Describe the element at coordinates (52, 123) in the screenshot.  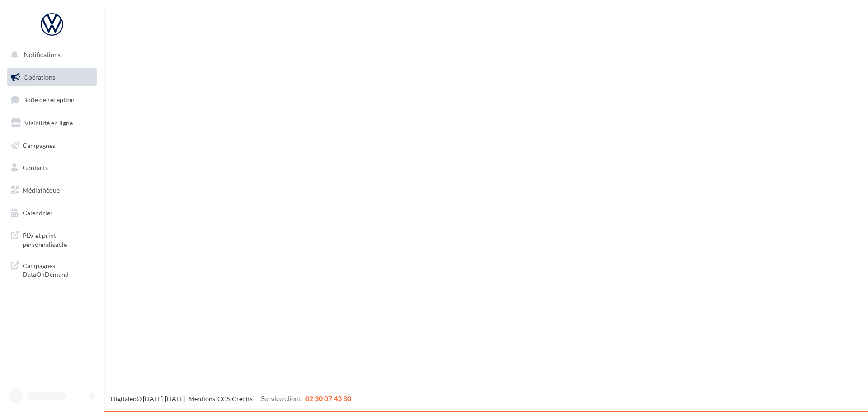
I see `a: Visibilité en ligne` at that location.